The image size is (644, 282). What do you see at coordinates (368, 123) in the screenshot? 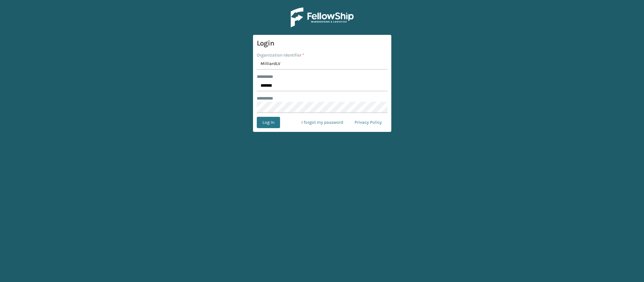
I see `a: Privacy Policy` at bounding box center [368, 123].